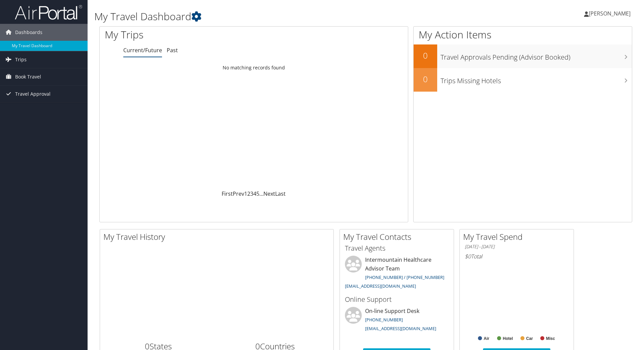  Describe the element at coordinates (550, 338) in the screenshot. I see `text: Misc` at that location.